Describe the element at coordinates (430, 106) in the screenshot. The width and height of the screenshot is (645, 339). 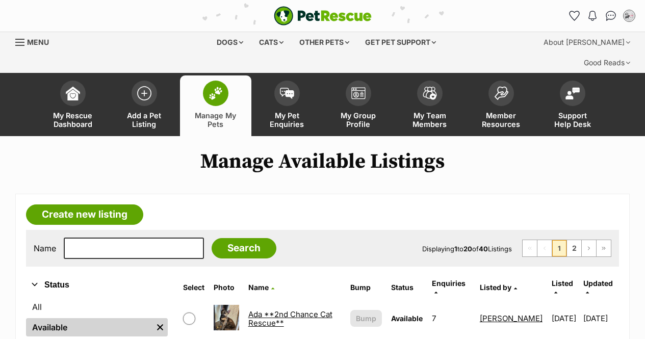
I see `a: My Team Members` at that location.